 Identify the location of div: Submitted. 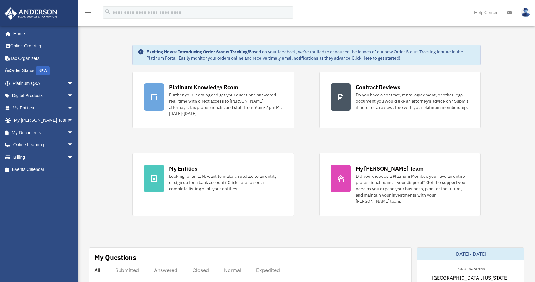
(127, 270).